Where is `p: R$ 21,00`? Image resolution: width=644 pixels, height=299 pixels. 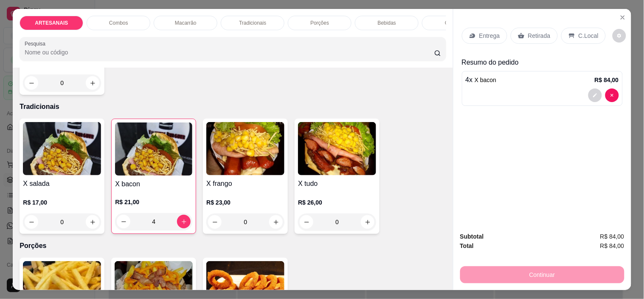
p: R$ 21,00 is located at coordinates (154, 202).